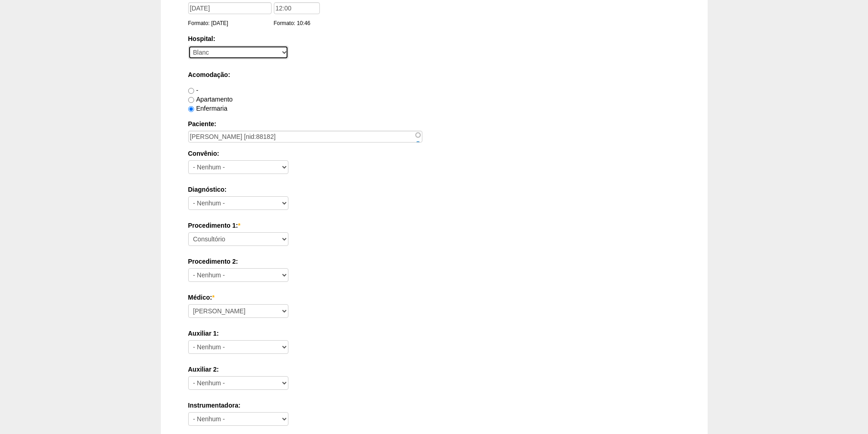 This screenshot has width=868, height=434. I want to click on label: Hospital:, so click(434, 39).